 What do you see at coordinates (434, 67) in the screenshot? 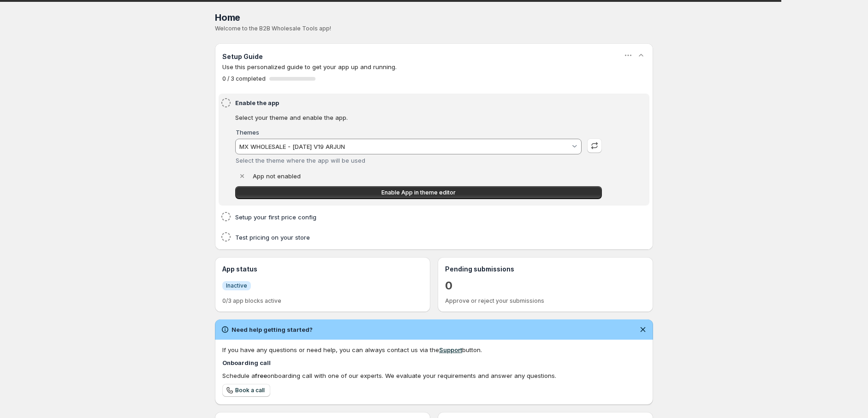
I see `p: Use this personalized guide to get your app up and running.` at bounding box center [434, 67].